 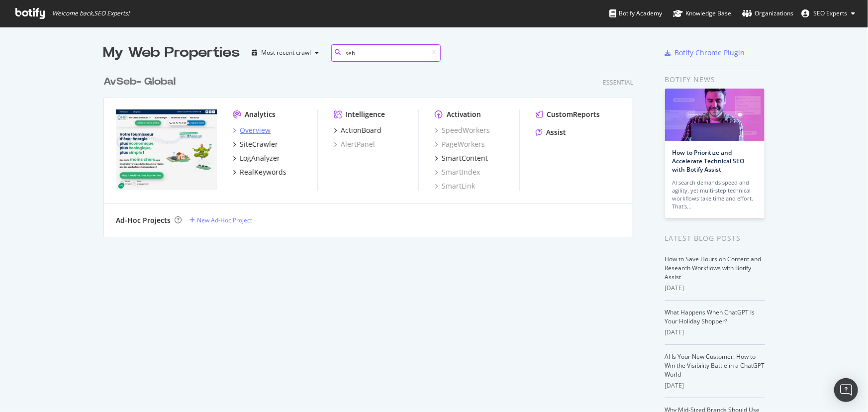 What do you see at coordinates (255, 131) in the screenshot?
I see `div: Overview` at bounding box center [255, 131].